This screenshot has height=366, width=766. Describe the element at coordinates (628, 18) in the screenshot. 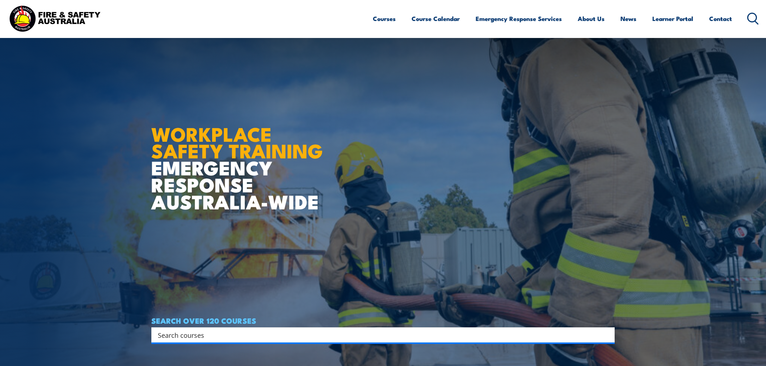

I see `a: News` at that location.